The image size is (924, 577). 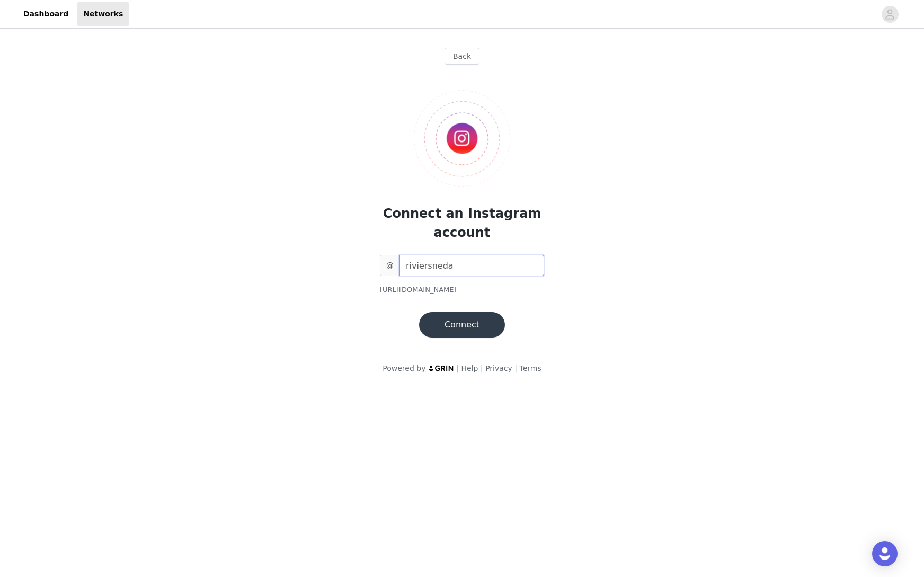 What do you see at coordinates (441, 368) in the screenshot?
I see `img: logo` at bounding box center [441, 368].